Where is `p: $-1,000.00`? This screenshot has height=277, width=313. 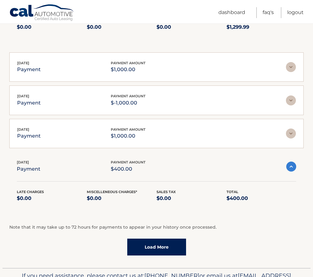
p: $-1,000.00 is located at coordinates (128, 103).